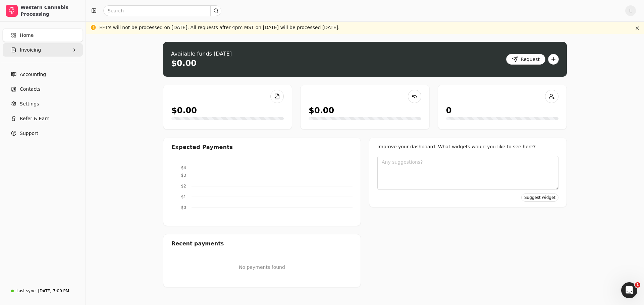  Describe the element at coordinates (42, 89) in the screenshot. I see `a: Contacts` at that location.